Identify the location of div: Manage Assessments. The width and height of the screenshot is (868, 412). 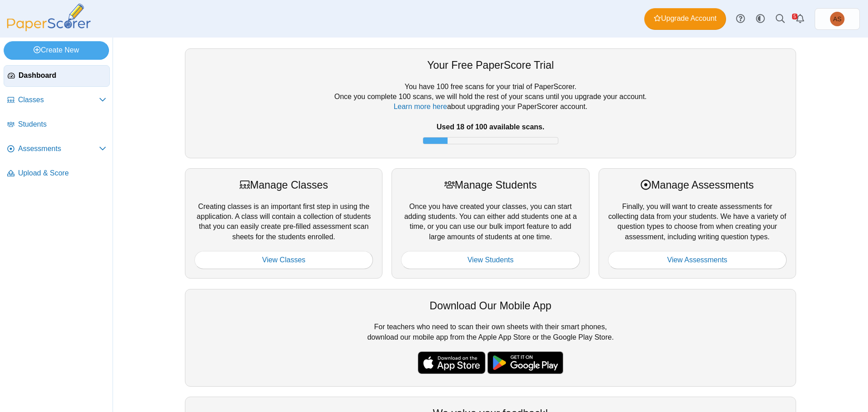
(697, 185).